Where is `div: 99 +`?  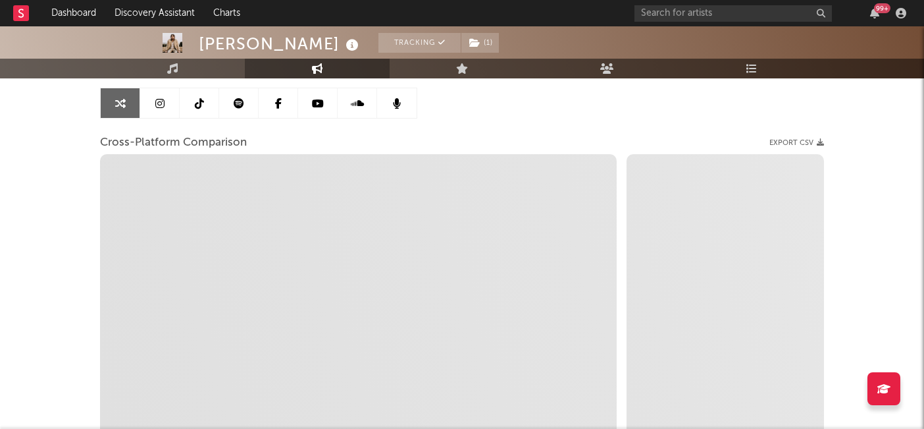
div: 99 + is located at coordinates (882, 8).